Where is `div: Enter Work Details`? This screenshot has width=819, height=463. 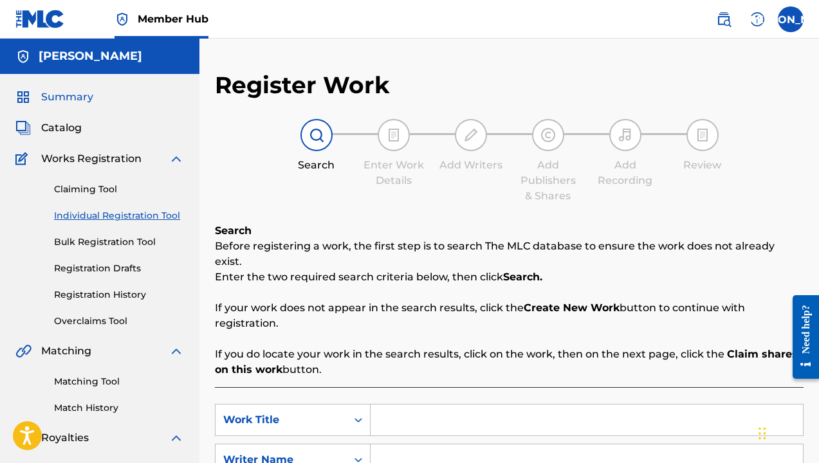 div: Enter Work Details is located at coordinates (394, 173).